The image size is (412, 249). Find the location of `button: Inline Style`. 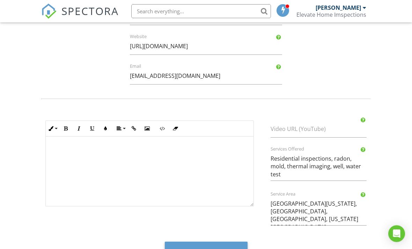

button: Inline Style is located at coordinates (52, 129).